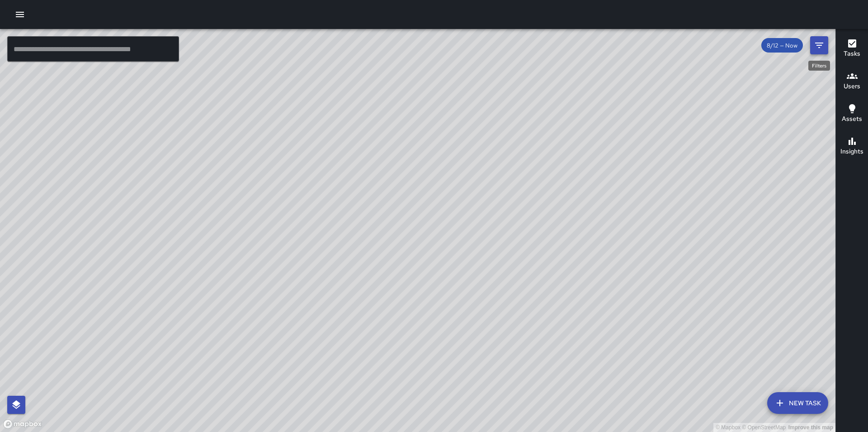 The width and height of the screenshot is (868, 432). I want to click on button: Insights, so click(852, 147).